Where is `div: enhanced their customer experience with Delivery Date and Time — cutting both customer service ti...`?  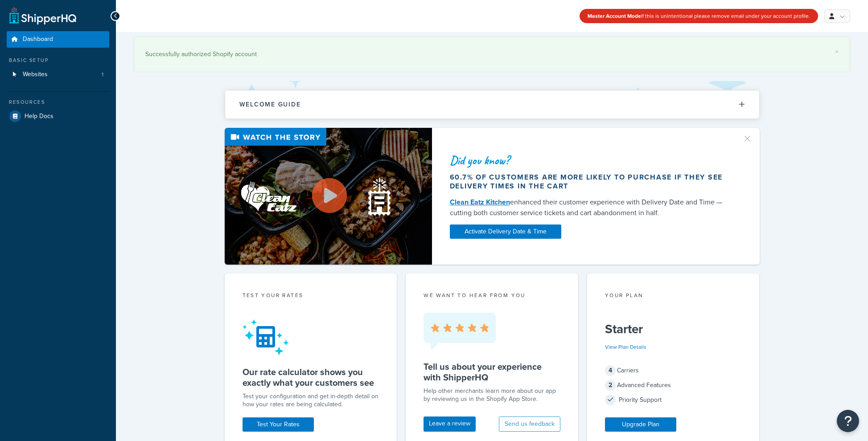 div: enhanced their customer experience with Delivery Date and Time — cutting both customer service ti... is located at coordinates (591, 208).